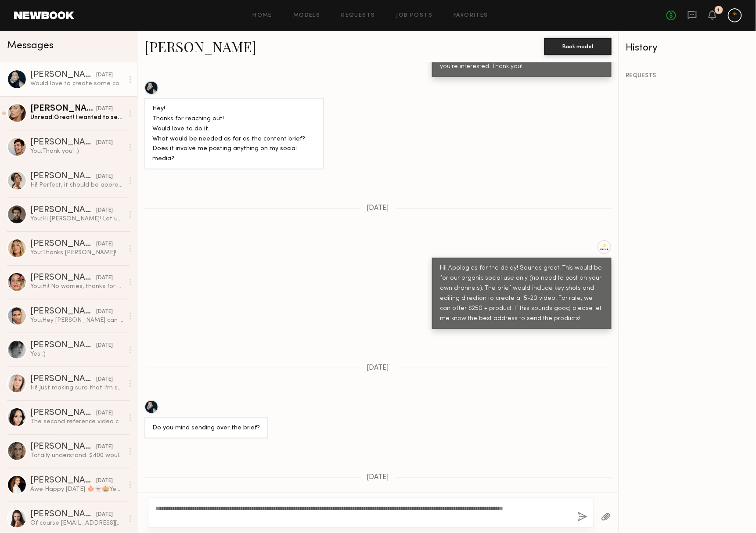  What do you see at coordinates (77, 422) in the screenshot?
I see `div: The second reference video can work at a $300 rate, provided it doesn’t require showing hair wash...` at bounding box center [77, 422].